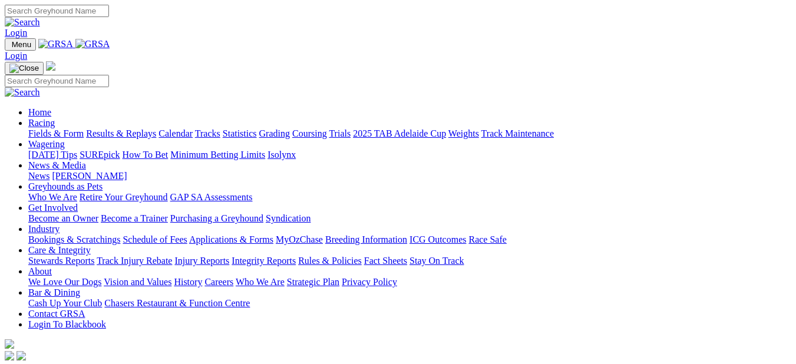  What do you see at coordinates (207, 133) in the screenshot?
I see `a: Tracks` at bounding box center [207, 133].